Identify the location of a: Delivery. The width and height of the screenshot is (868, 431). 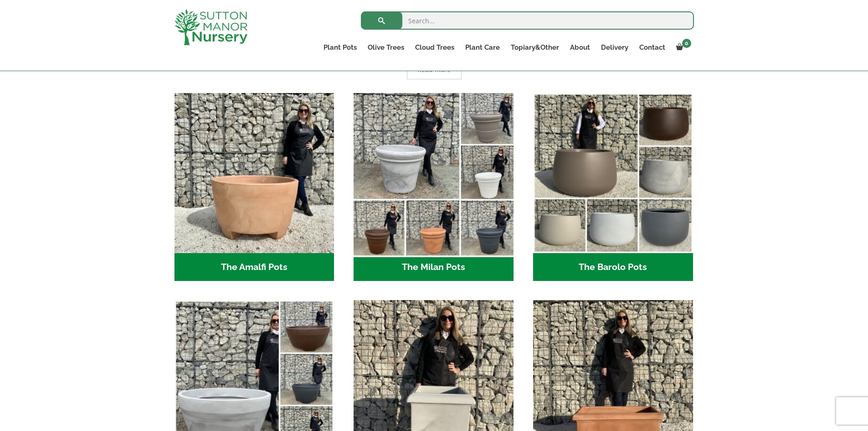
(615, 48).